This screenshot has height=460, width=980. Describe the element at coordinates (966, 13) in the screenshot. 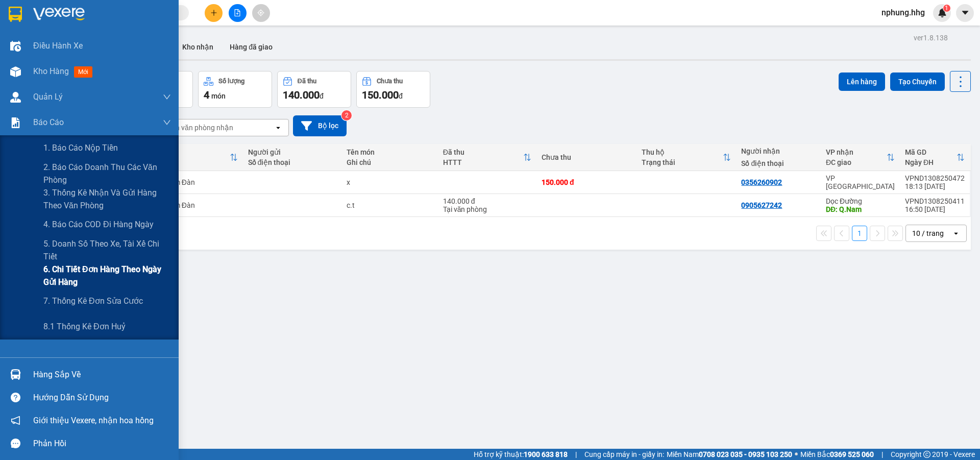

I see `span: caret-down` at that location.